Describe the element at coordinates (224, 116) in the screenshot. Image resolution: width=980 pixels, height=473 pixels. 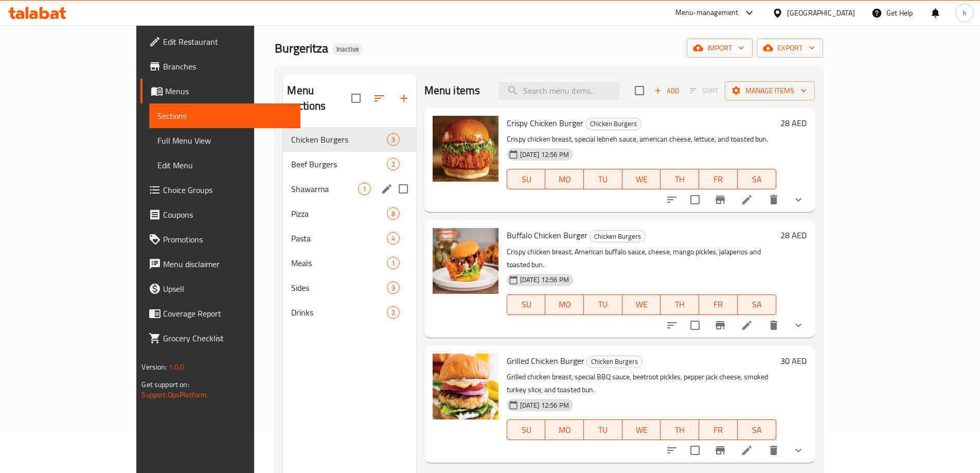
I see `span: Sections` at that location.